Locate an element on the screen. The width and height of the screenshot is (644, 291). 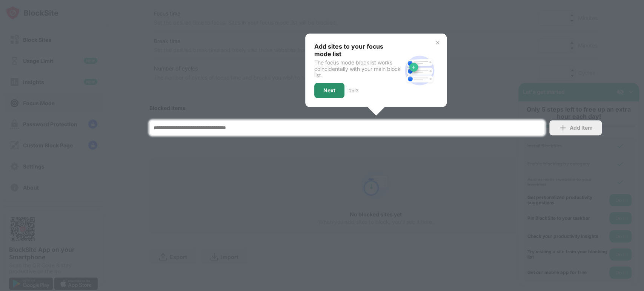
div: 2 of 3 is located at coordinates (354, 91).